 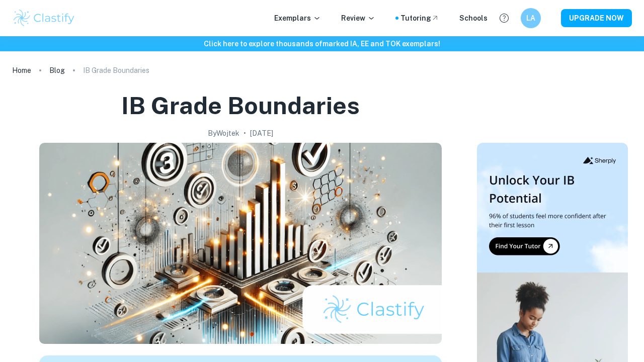 What do you see at coordinates (474, 18) in the screenshot?
I see `a: Schools` at bounding box center [474, 18].